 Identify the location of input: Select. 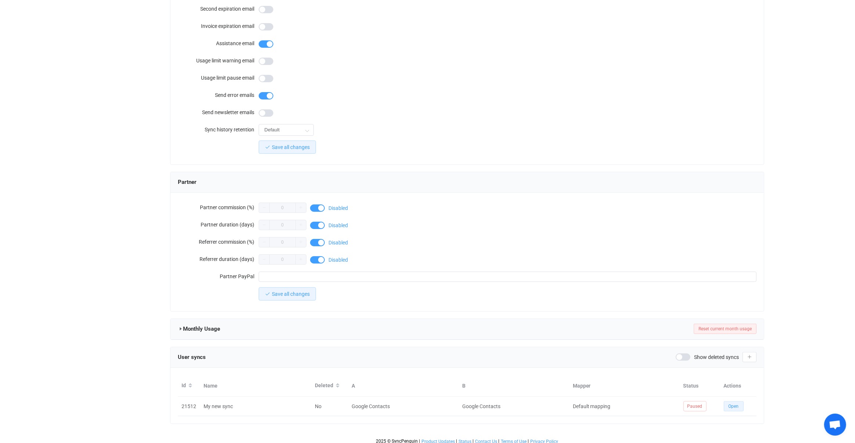
(286, 130).